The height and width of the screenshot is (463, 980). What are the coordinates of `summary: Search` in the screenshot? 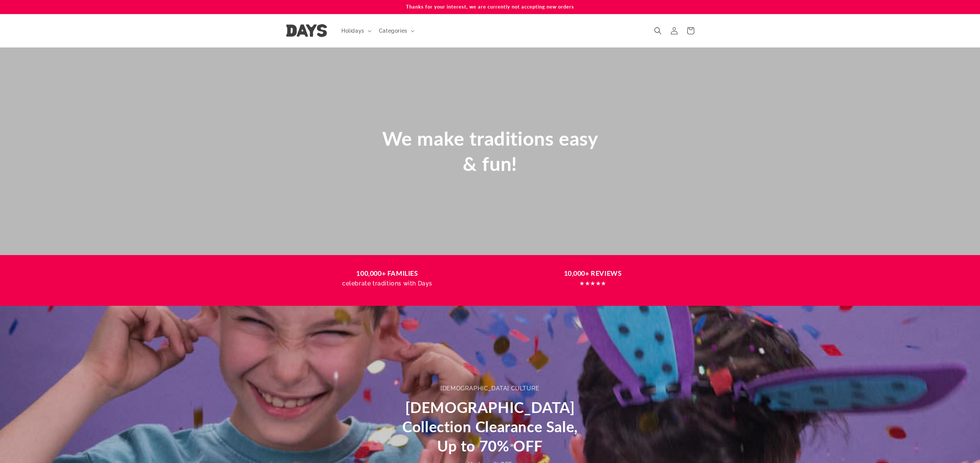 It's located at (658, 31).